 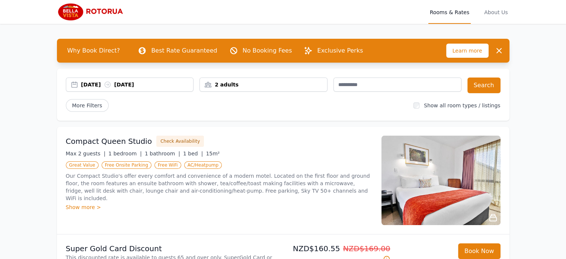 What do you see at coordinates (267, 51) in the screenshot?
I see `p: No Booking Fees` at bounding box center [267, 51].